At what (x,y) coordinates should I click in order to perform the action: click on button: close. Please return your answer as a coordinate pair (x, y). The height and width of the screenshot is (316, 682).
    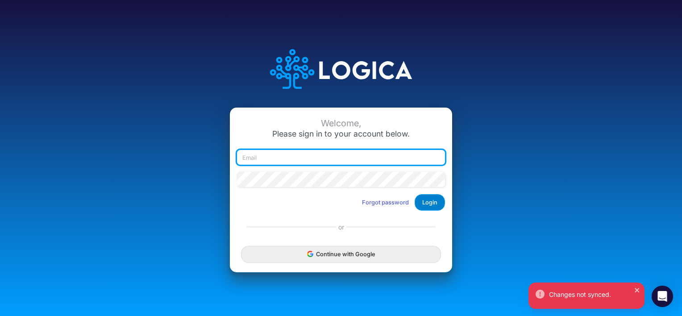
    Looking at the image, I should click on (637, 289).